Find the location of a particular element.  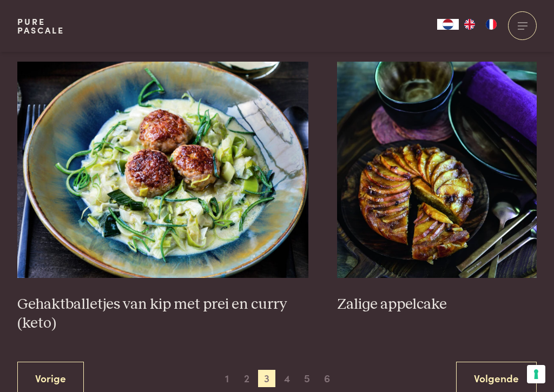

h3: Gehaktballetjes van kip met prei en curry (keto) is located at coordinates (163, 314).